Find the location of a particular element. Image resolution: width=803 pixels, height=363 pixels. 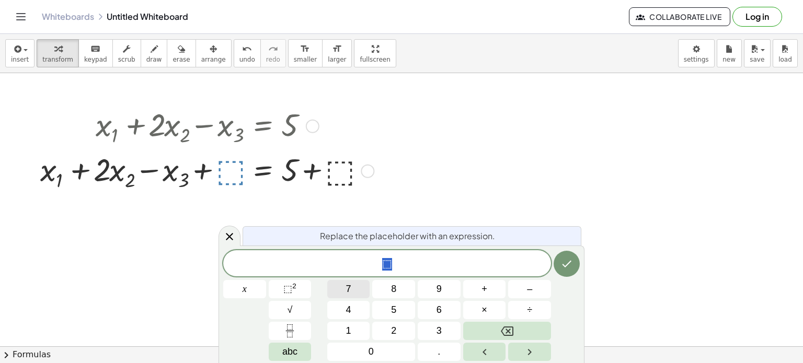

span: 9 is located at coordinates (439, 289).